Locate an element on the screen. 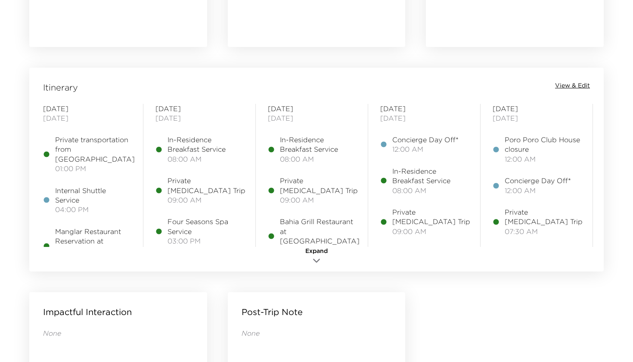  p: Impactful Interaction is located at coordinates (87, 312).